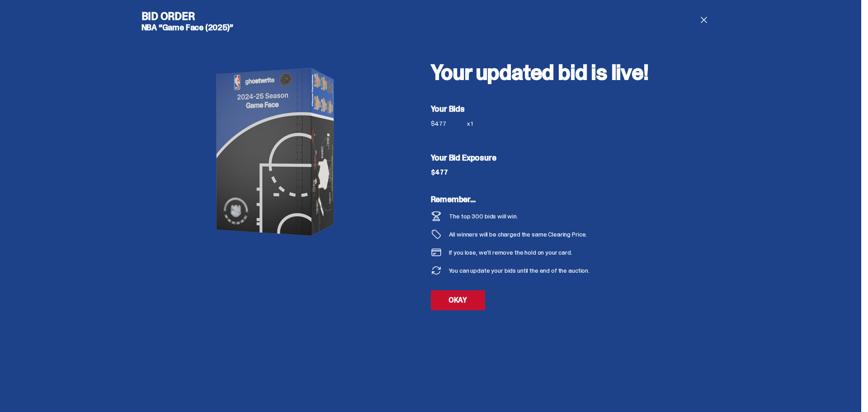 This screenshot has height=412, width=868. I want to click on h5: Remember..., so click(546, 199).